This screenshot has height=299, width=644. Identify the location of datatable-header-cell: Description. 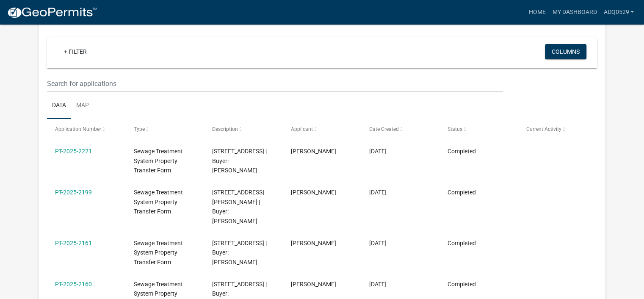
(243, 129).